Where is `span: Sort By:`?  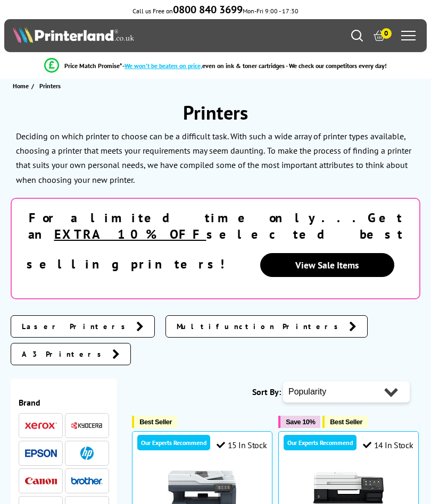
span: Sort By: is located at coordinates (267, 392).